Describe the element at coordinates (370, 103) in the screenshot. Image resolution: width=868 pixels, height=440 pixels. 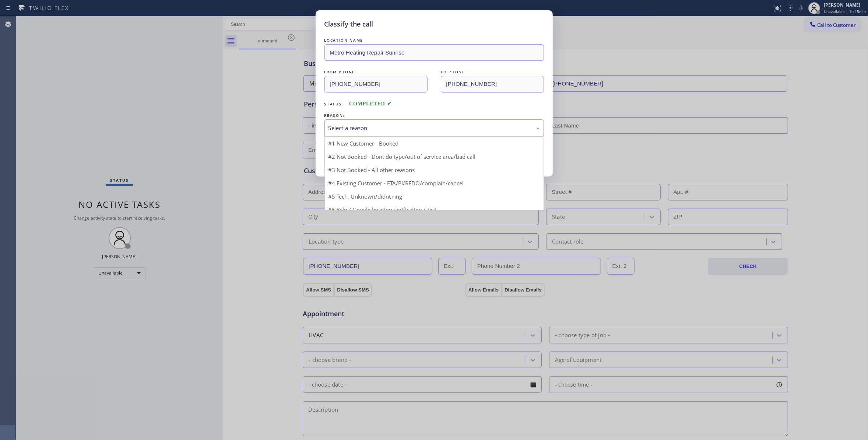
I see `span: COMPLETED` at that location.